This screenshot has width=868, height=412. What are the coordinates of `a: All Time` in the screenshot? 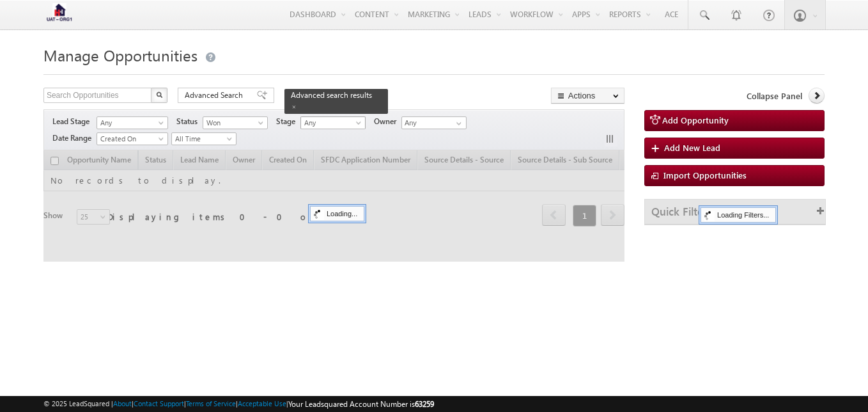 It's located at (204, 139).